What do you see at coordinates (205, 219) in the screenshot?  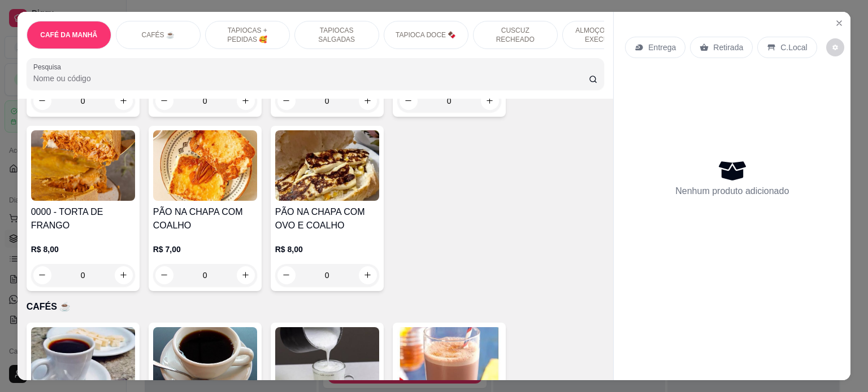 I see `h4: PÃO NA CHAPA COM COALHO` at bounding box center [205, 219].